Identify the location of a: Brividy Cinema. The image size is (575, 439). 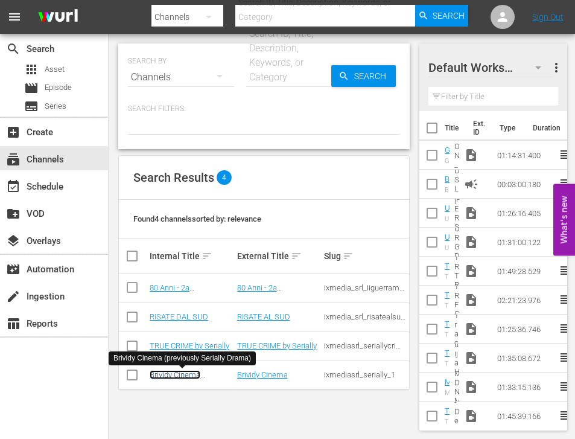
(262, 374).